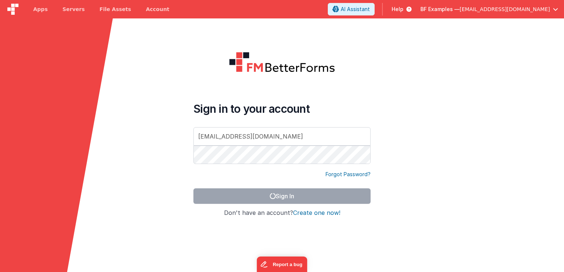 Image resolution: width=564 pixels, height=272 pixels. What do you see at coordinates (316, 213) in the screenshot?
I see `button: Create one now!` at bounding box center [316, 213].